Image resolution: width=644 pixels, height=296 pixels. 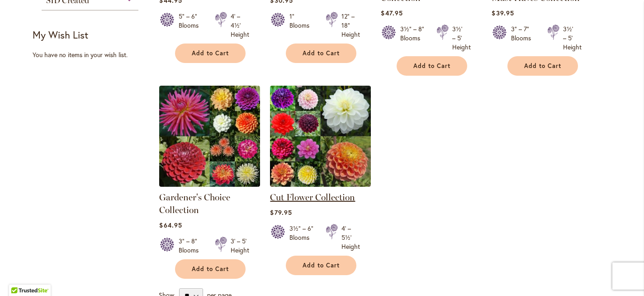 I want to click on div: 3" – 8" Blooms, so click(x=191, y=245).